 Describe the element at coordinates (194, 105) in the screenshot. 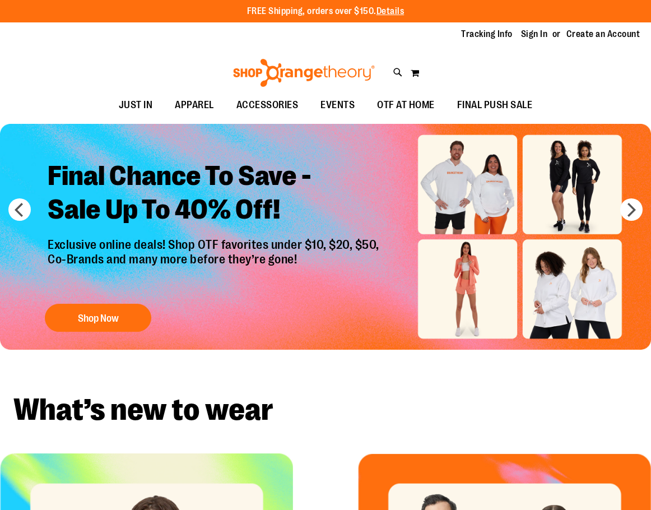

I see `span: APPAREL` at that location.